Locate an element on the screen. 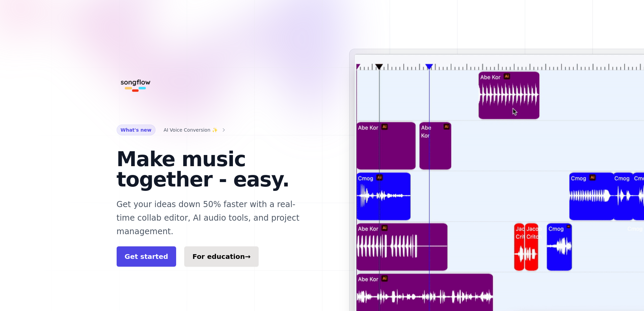 Image resolution: width=644 pixels, height=311 pixels. a: What's new AI Voice Conversion ✨ is located at coordinates (172, 130).